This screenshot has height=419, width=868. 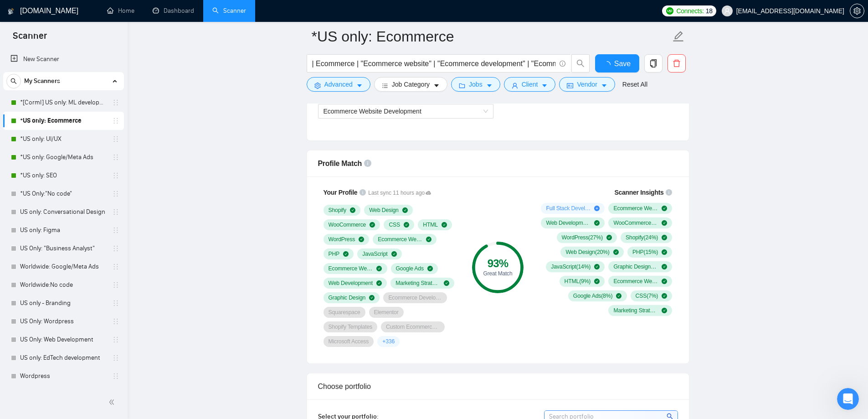 What do you see at coordinates (582, 237) in the screenshot?
I see `span: WordPress ( 27 %)` at bounding box center [582, 237].